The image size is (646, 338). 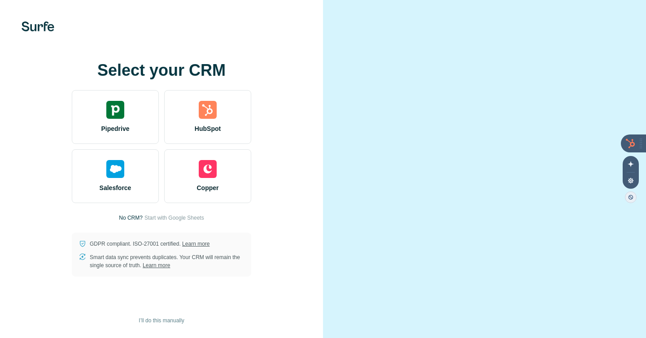 I want to click on p: No CRM?, so click(x=130, y=218).